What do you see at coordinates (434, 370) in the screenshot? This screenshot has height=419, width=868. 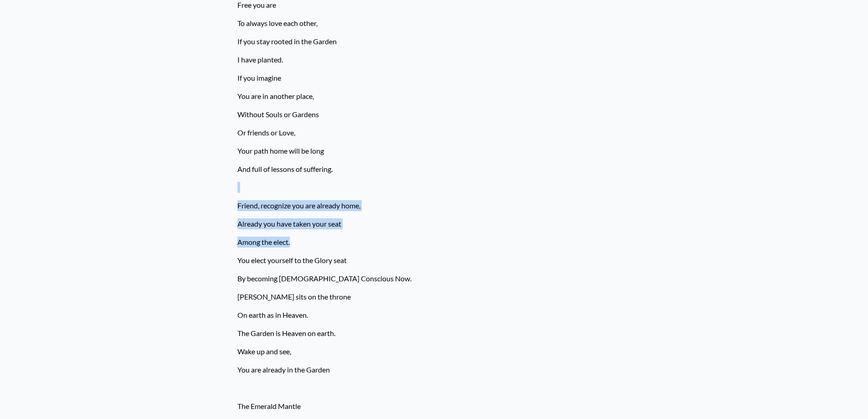 I see `p: You are already in the Garden` at bounding box center [434, 370].